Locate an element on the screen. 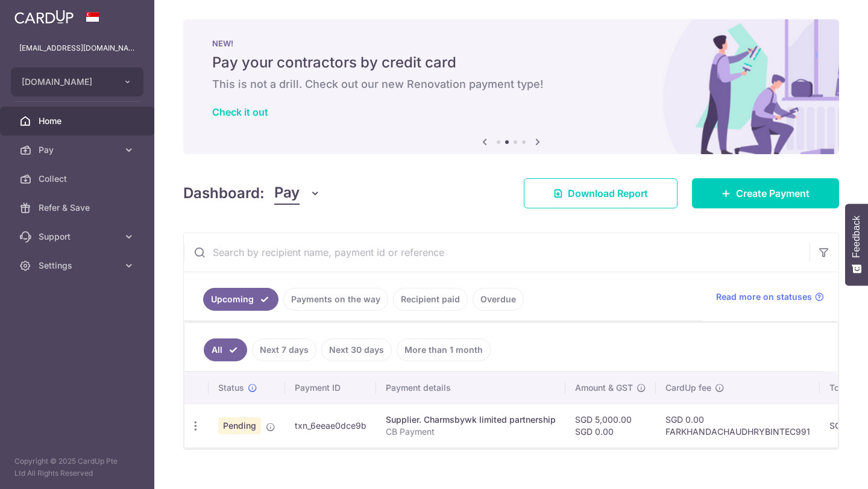 The width and height of the screenshot is (868, 489). div: Supplier. Charmsbywk limited partnership is located at coordinates (471, 420).